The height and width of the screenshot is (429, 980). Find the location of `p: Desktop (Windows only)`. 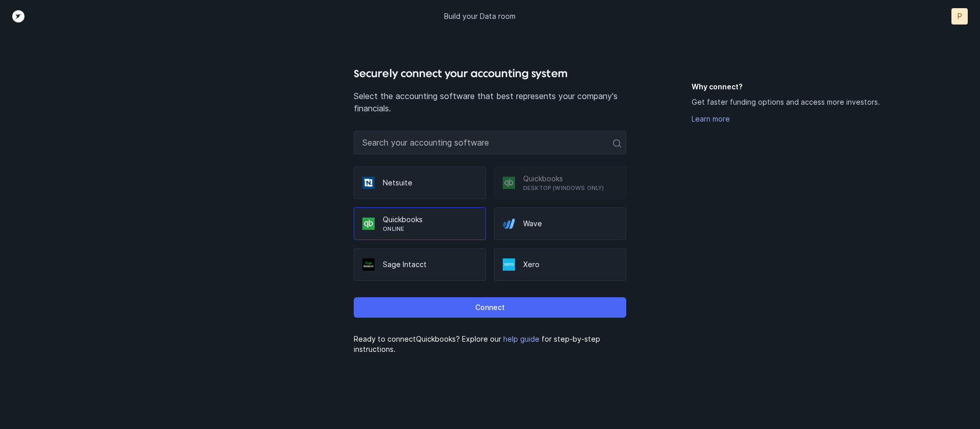

p: Desktop (Windows only) is located at coordinates (571, 188).